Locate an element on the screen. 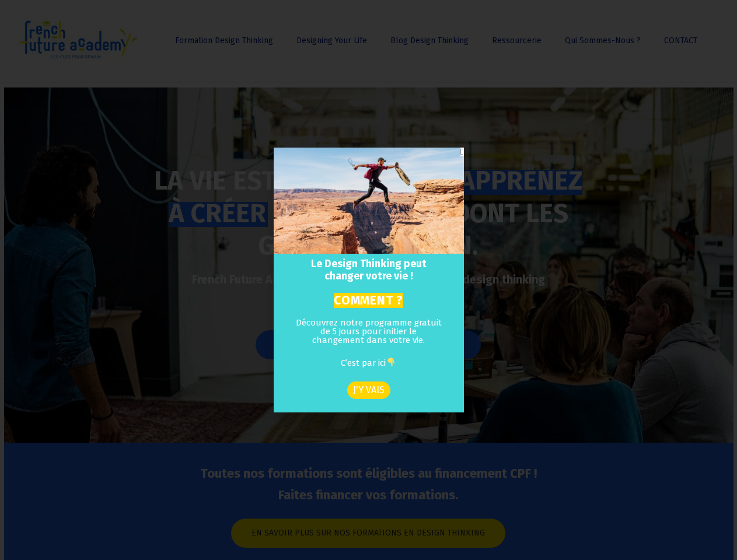 The width and height of the screenshot is (737, 560). h2: Le Design Thinking peut changer votre vie ! is located at coordinates (368, 270).